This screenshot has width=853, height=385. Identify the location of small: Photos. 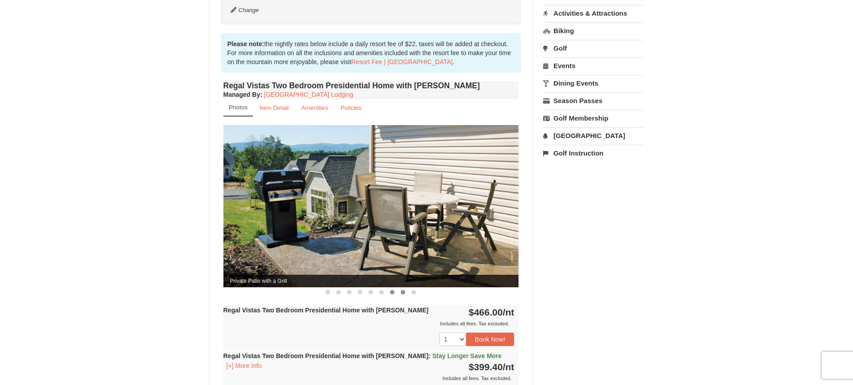
(238, 107).